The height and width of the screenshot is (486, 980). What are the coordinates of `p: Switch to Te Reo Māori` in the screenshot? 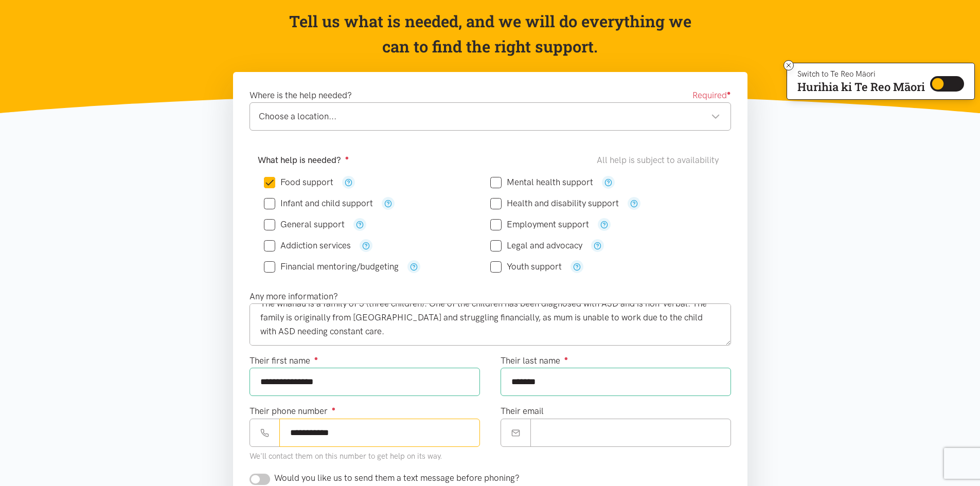 It's located at (862, 74).